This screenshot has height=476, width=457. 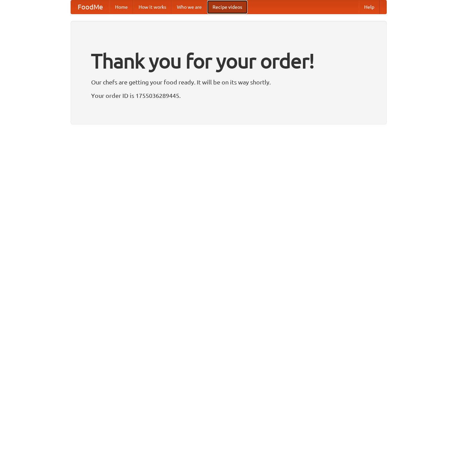 I want to click on p: Your order ID is 1755036289445., so click(x=229, y=95).